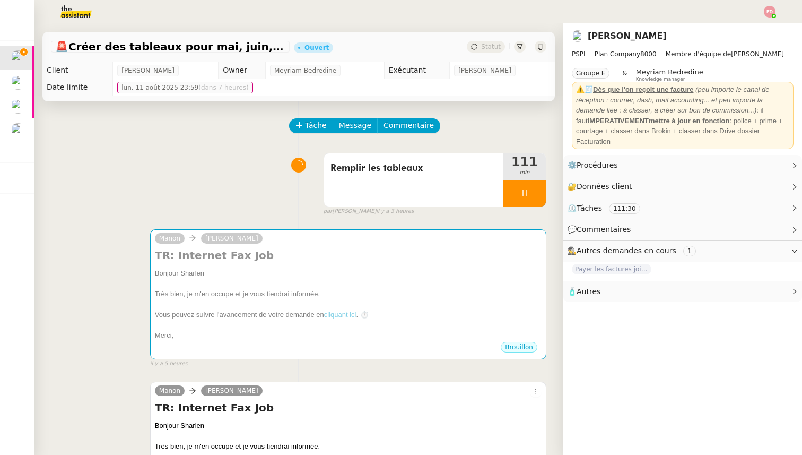 The image size is (802, 455). I want to click on td: Date limite, so click(77, 88).